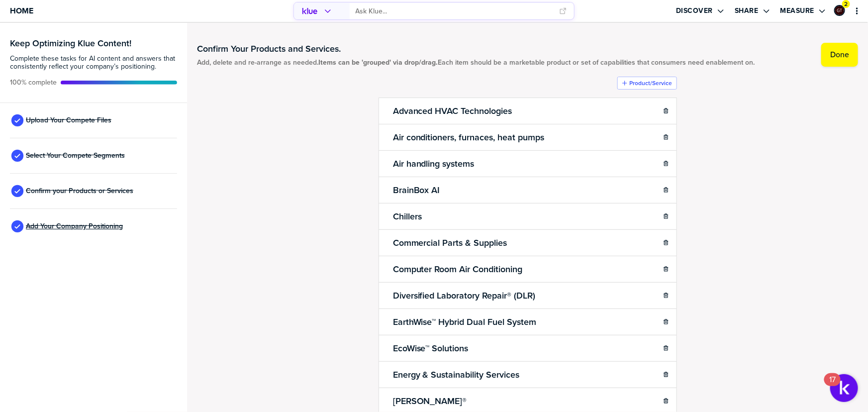 This screenshot has height=412, width=868. What do you see at coordinates (528, 374) in the screenshot?
I see `li: Energy & Sustainability Services` at bounding box center [528, 374].